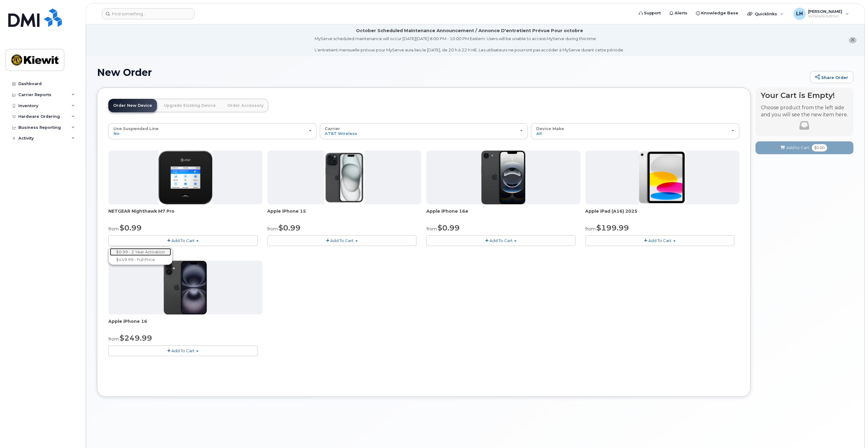 This screenshot has height=448, width=868. Describe the element at coordinates (185, 287) in the screenshot. I see `img: iphone_16_plus.png` at that location.